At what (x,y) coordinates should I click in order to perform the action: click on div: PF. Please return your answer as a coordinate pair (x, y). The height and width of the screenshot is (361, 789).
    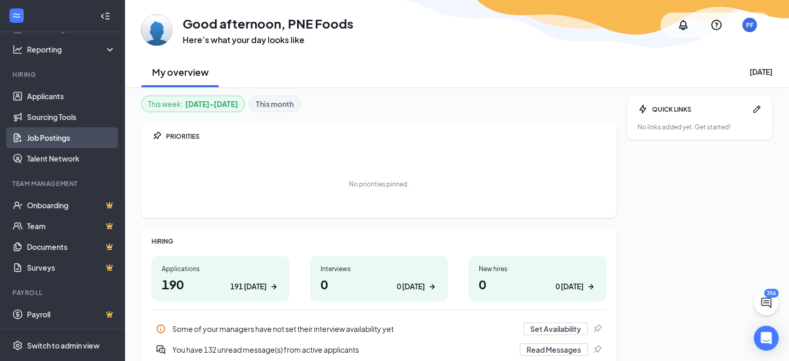
    Looking at the image, I should click on (750, 25).